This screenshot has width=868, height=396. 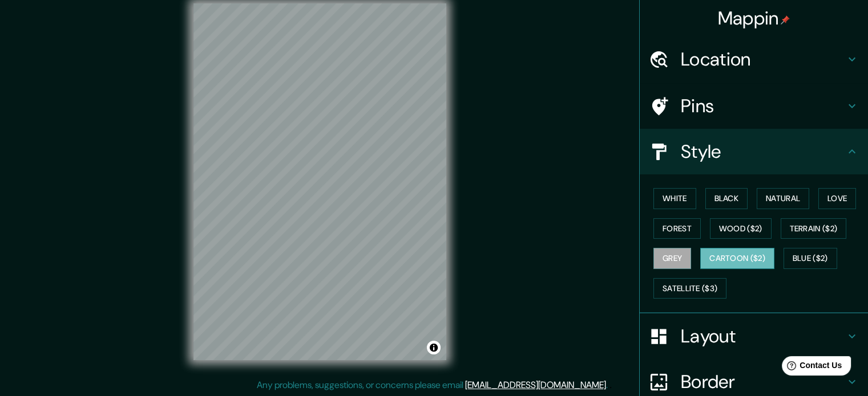 What do you see at coordinates (754, 106) in the screenshot?
I see `div: Pins` at bounding box center [754, 106].